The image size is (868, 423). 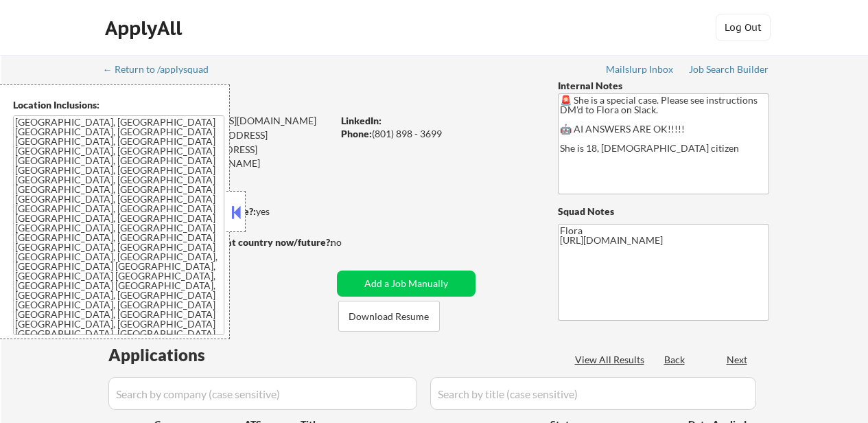 I want to click on div: ApplyAll, so click(x=145, y=28).